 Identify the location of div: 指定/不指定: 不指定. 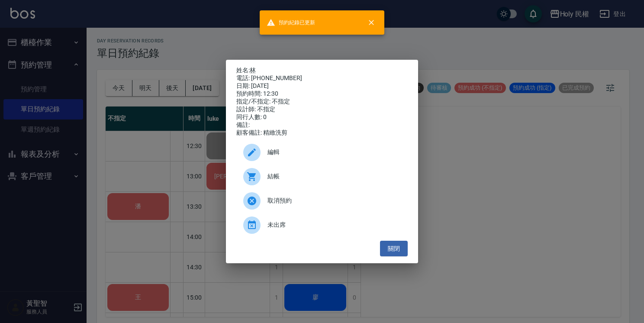
(322, 102).